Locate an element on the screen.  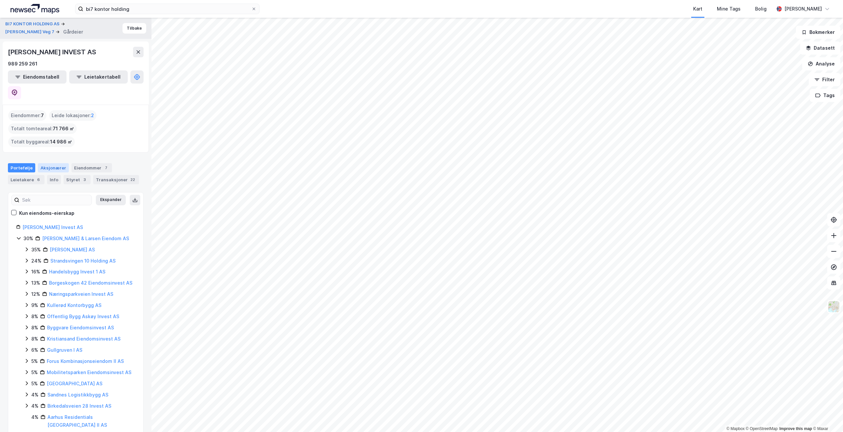
div: Styret is located at coordinates (77, 180).